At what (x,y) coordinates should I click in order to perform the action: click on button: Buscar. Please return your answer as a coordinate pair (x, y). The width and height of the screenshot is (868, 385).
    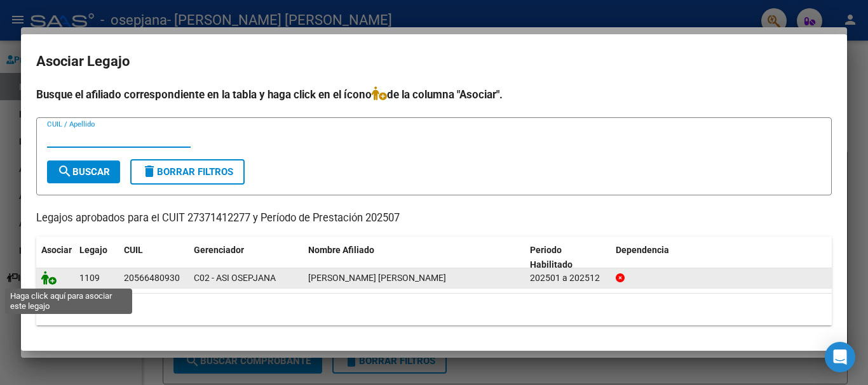
    Looking at the image, I should click on (83, 172).